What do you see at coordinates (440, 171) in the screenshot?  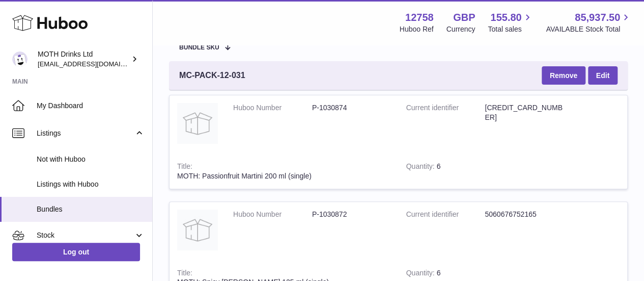 I see `td: 6` at bounding box center [440, 171].